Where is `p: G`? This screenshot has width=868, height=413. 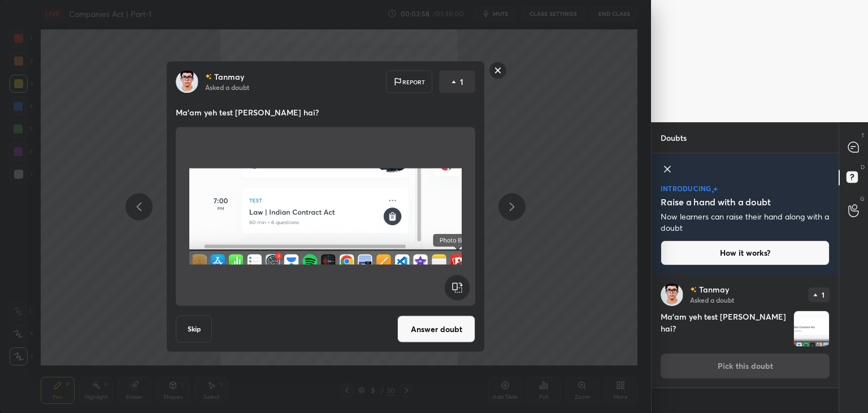
p: G is located at coordinates (862, 198).